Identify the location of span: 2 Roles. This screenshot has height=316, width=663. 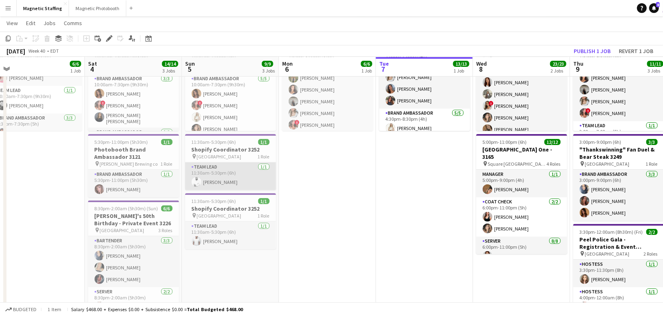
(650, 254).